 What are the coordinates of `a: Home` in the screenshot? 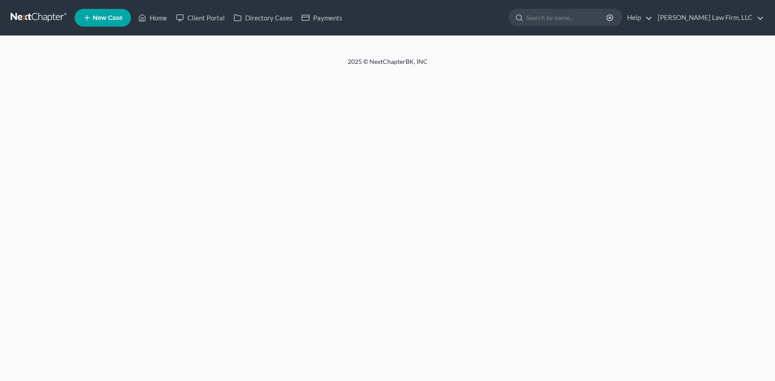 It's located at (152, 18).